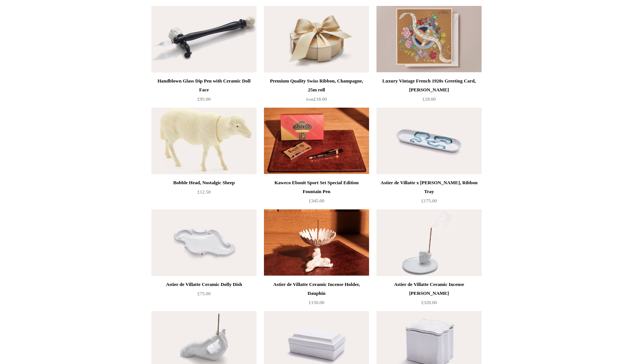  What do you see at coordinates (317, 39) in the screenshot?
I see `img: Premium Quality Swiss Ribbon, Champagne, 25m roll` at bounding box center [317, 39].